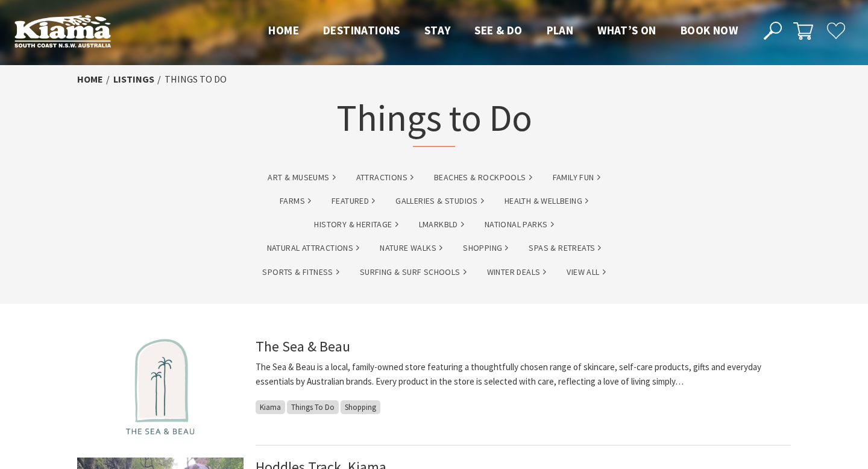 This screenshot has height=469, width=868. What do you see at coordinates (301, 177) in the screenshot?
I see `a: Art & Museums` at bounding box center [301, 177].